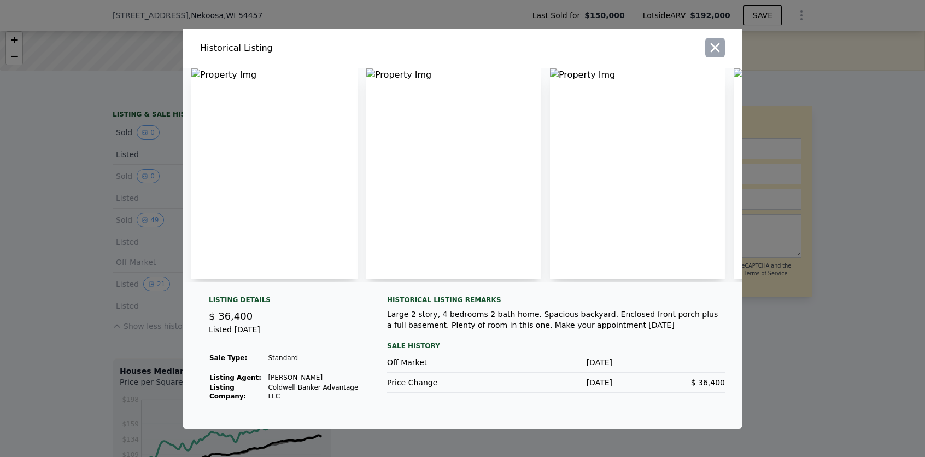  What do you see at coordinates (444, 382) in the screenshot?
I see `div: Price Change` at bounding box center [444, 382].